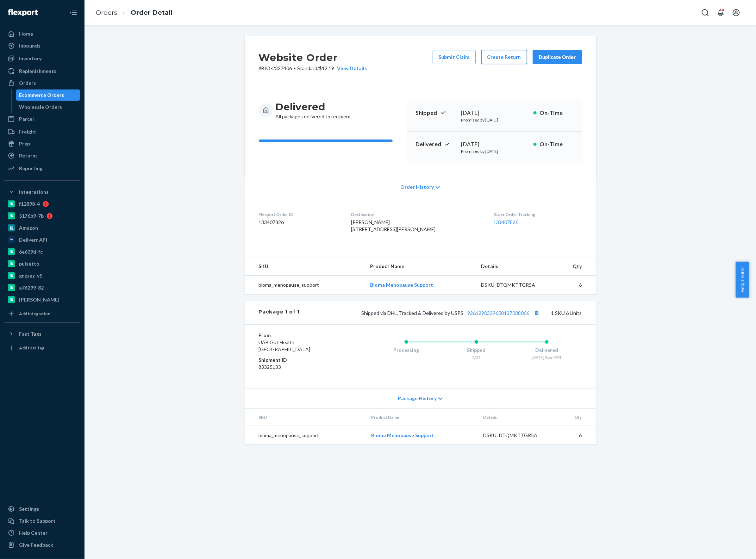 The width and height of the screenshot is (756, 559). Describe the element at coordinates (721, 13) in the screenshot. I see `button: Open notifications` at that location.